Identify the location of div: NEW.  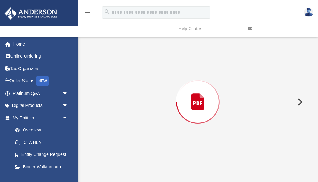
(43, 81).